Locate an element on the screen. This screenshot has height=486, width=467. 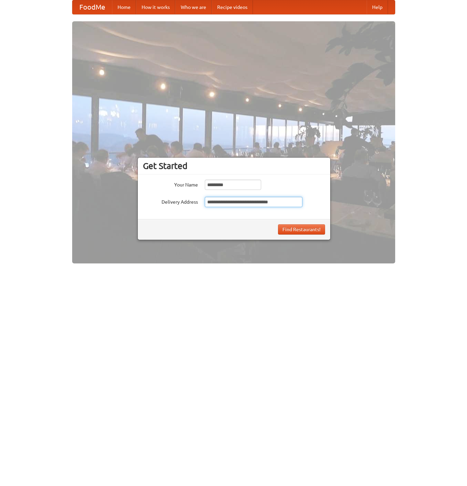
a: How it works is located at coordinates (156, 7).